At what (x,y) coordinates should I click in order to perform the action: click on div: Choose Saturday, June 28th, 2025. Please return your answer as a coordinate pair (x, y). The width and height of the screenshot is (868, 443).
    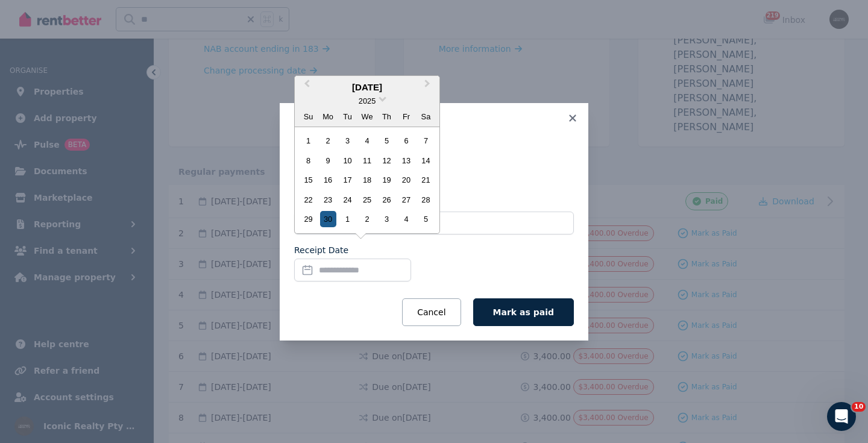
    Looking at the image, I should click on (425, 199).